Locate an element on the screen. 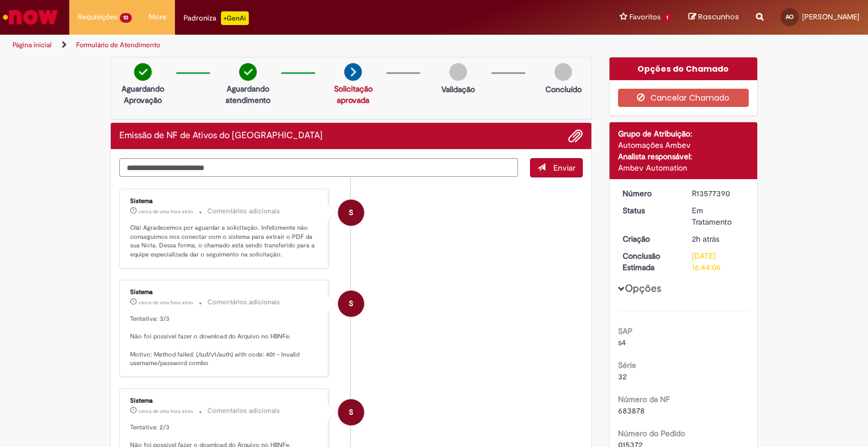 The height and width of the screenshot is (447, 868). time: 29/09/2025 14:43:58 is located at coordinates (706, 239).